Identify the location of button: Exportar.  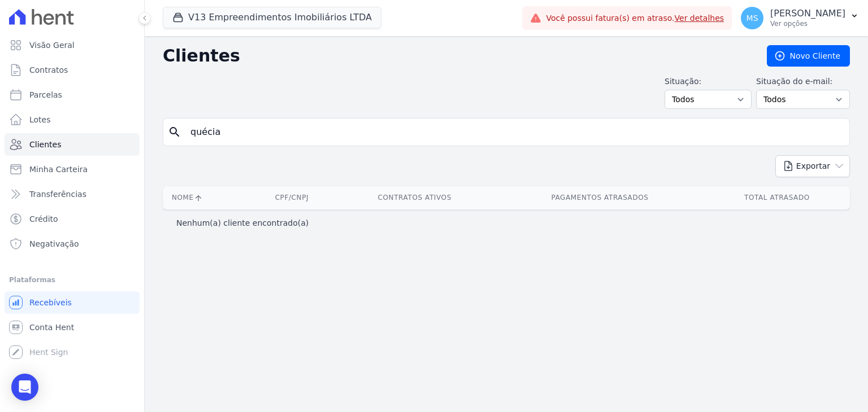
(812, 166).